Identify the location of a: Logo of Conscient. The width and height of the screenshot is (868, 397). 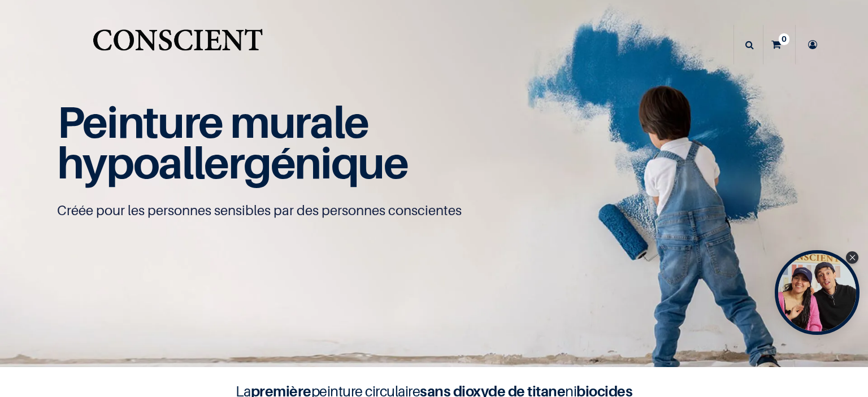
(177, 45).